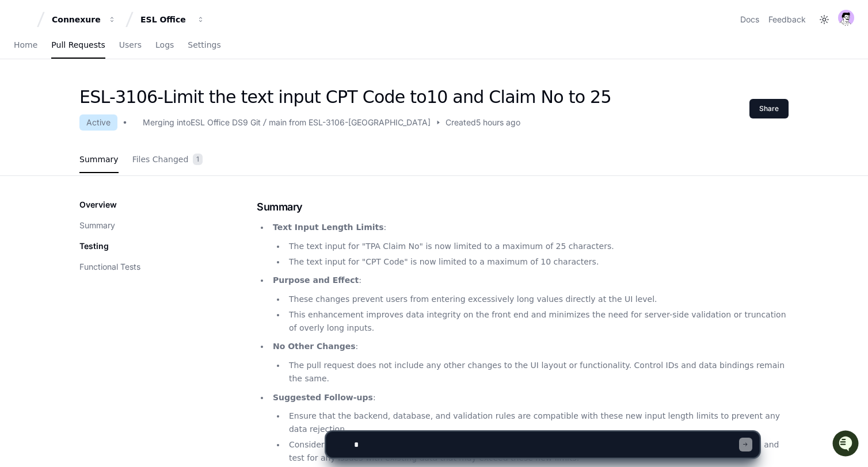 This screenshot has width=868, height=467. Describe the element at coordinates (25, 45) in the screenshot. I see `span: Home` at that location.